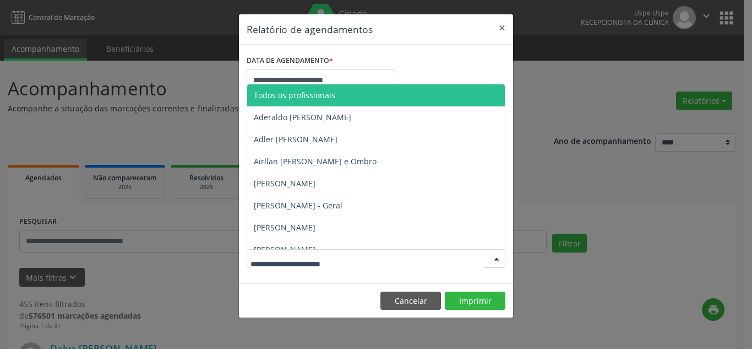 Image resolution: width=752 pixels, height=349 pixels. I want to click on label: DATA DE AGENDAMENTO, so click(290, 61).